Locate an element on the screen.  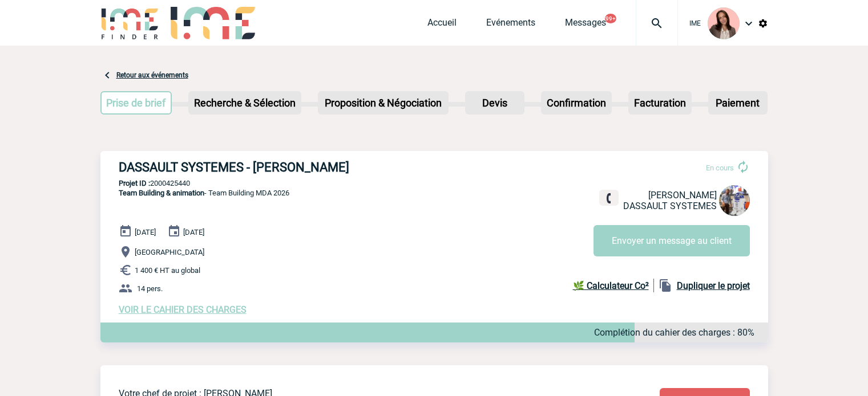
p: Recherche & Sélection is located at coordinates (245, 102).